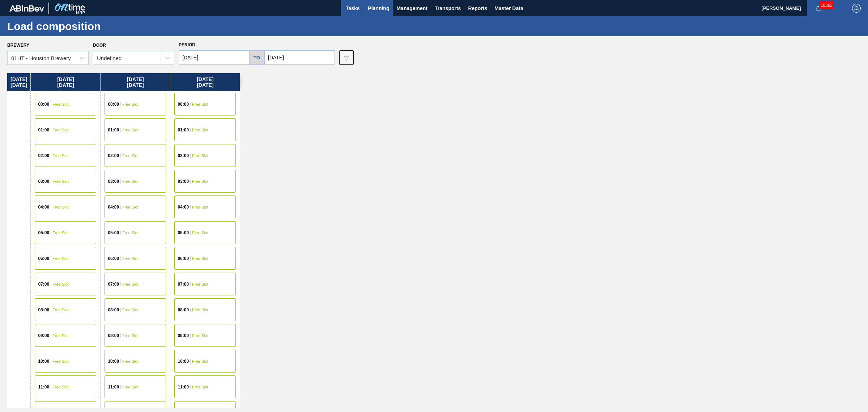 The image size is (868, 412). What do you see at coordinates (477, 8) in the screenshot?
I see `span: Reports` at bounding box center [477, 8].